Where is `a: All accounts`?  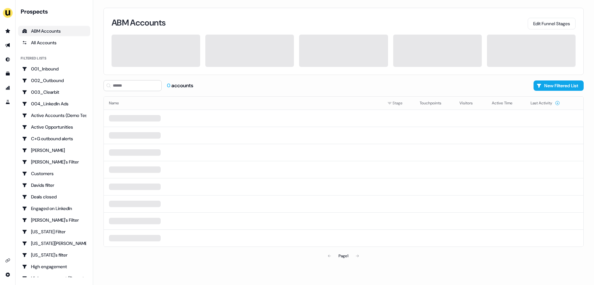 a: All accounts is located at coordinates (54, 43).